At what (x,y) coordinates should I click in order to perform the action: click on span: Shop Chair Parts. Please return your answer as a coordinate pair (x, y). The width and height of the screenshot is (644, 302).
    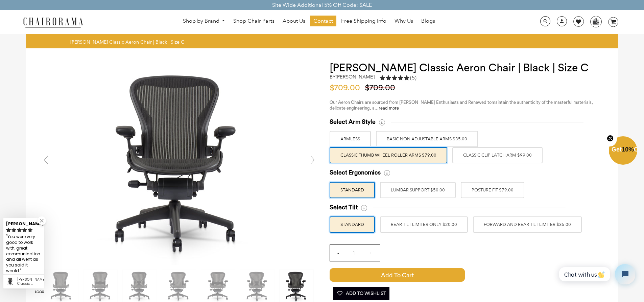
    Looking at the image, I should click on (254, 21).